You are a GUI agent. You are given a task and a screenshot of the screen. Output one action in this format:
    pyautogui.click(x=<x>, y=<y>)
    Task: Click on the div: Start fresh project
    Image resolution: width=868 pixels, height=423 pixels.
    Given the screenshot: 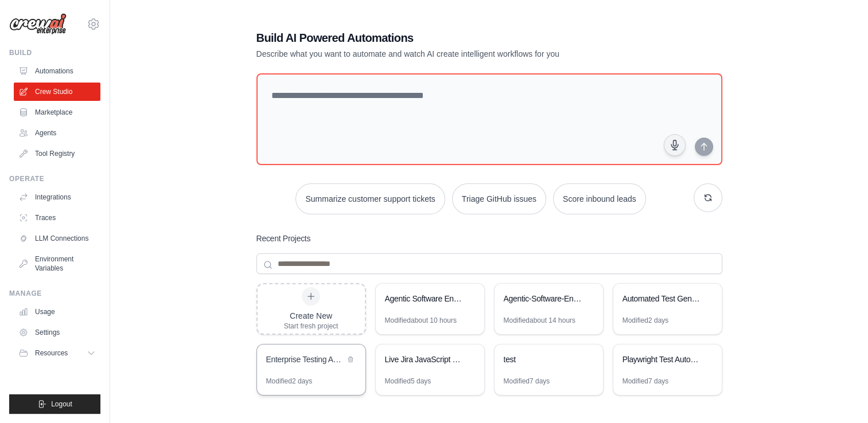 What is the action you would take?
    pyautogui.click(x=311, y=326)
    